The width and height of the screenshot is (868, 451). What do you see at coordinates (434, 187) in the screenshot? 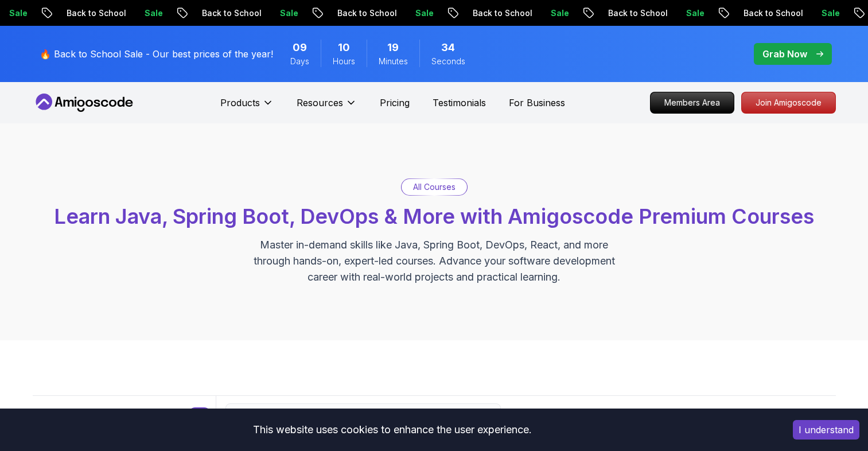
I see `p: All Courses` at bounding box center [434, 187].